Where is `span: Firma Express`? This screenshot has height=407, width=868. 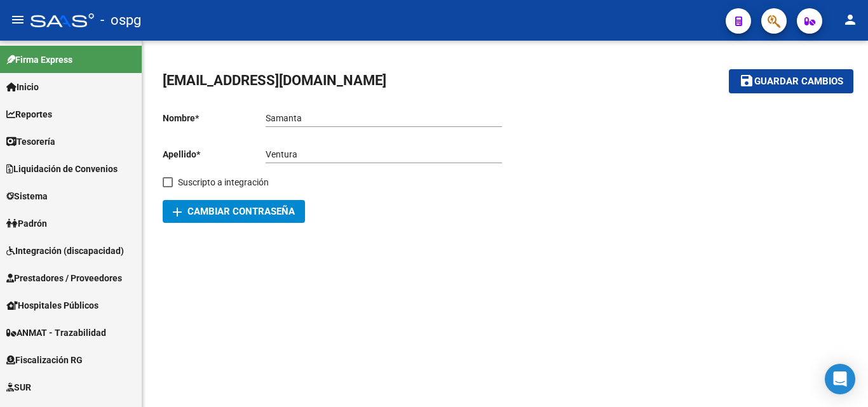
span: Firma Express is located at coordinates (39, 59).